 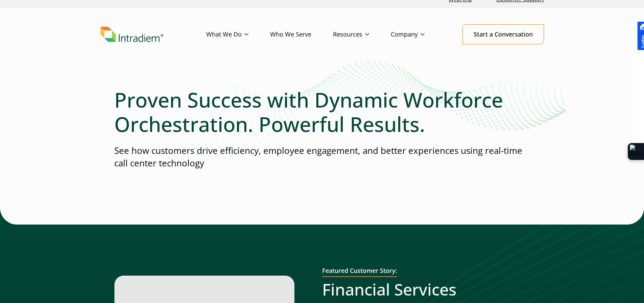 I want to click on a: Link to homepage of Intradiem, so click(x=153, y=35).